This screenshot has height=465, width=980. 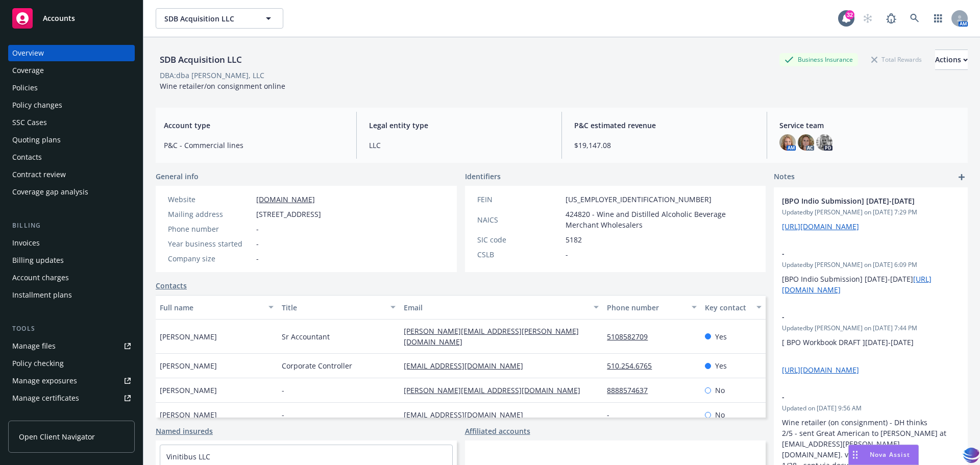 What do you see at coordinates (891, 19) in the screenshot?
I see `a: Report a Bug` at bounding box center [891, 19].